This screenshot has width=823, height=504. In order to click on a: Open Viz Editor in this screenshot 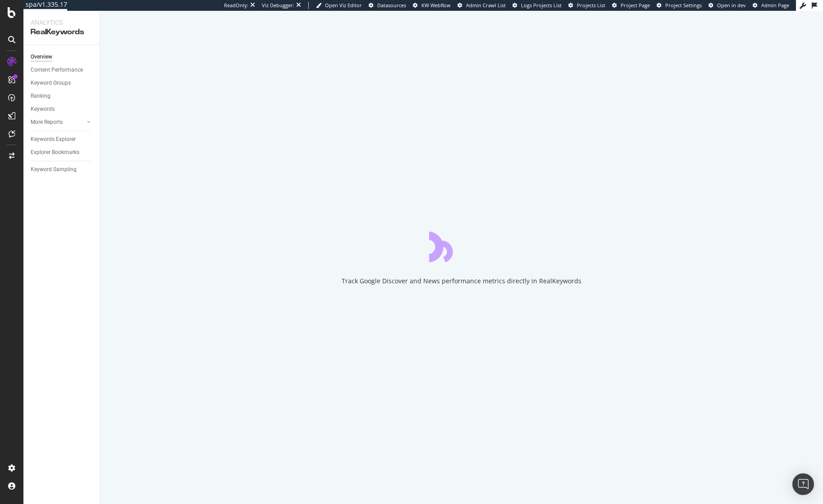, I will do `click(339, 5)`.